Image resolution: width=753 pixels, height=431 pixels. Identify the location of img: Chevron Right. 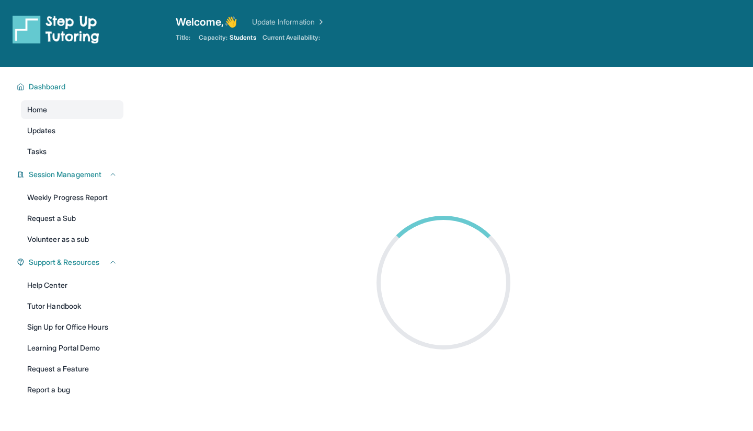
(320, 22).